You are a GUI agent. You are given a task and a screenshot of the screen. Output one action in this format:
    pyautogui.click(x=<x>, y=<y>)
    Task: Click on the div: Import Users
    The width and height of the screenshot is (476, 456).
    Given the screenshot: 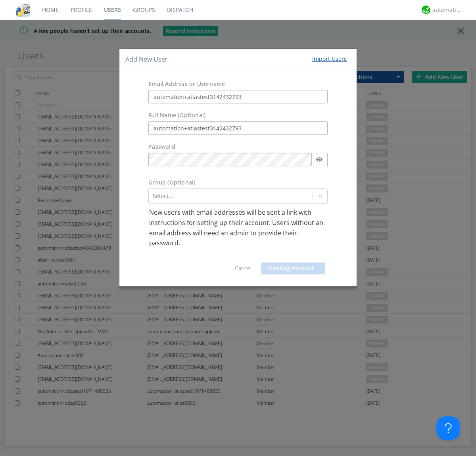 What is the action you would take?
    pyautogui.click(x=329, y=59)
    